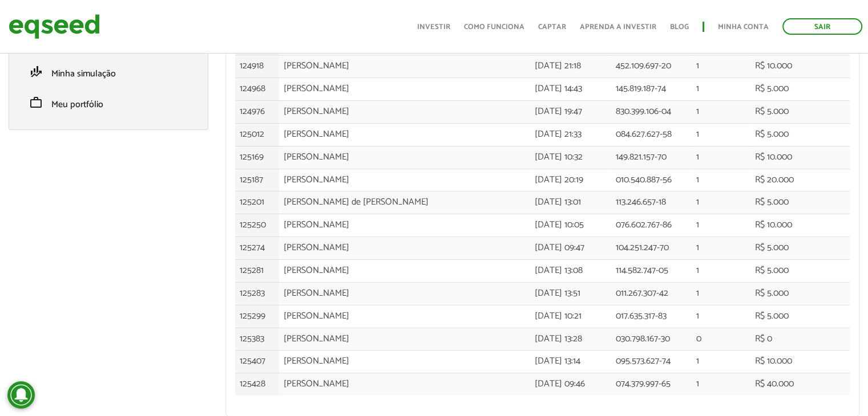 This screenshot has height=416, width=868. I want to click on td: 095.573.627-74, so click(651, 362).